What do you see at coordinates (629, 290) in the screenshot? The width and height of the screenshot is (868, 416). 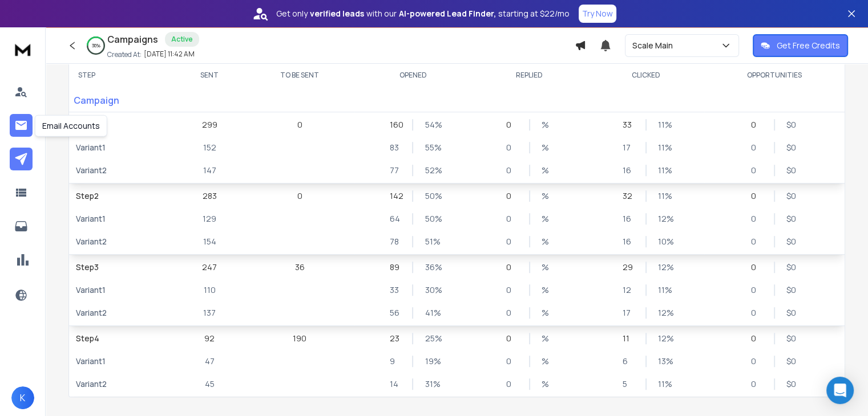 I see `p: 12` at bounding box center [629, 290].